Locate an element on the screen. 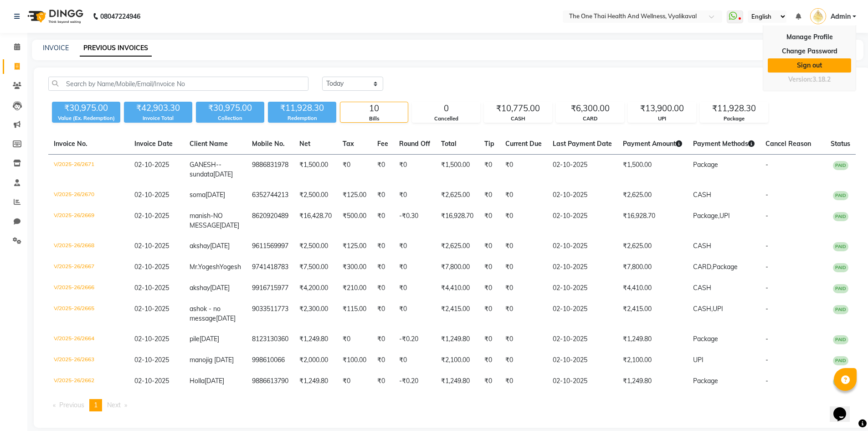 The width and height of the screenshot is (868, 431). td: ₹4,200.00 is located at coordinates (315, 288).